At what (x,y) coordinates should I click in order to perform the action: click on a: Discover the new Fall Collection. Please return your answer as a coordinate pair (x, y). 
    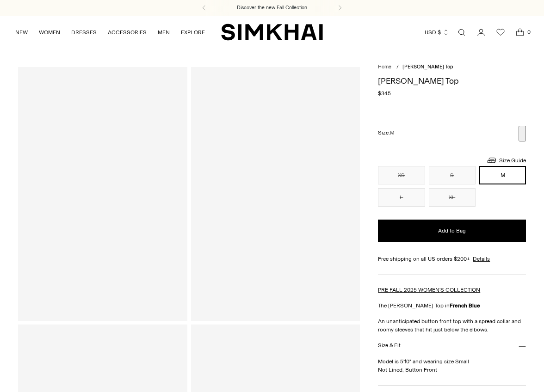
    Looking at the image, I should click on (272, 8).